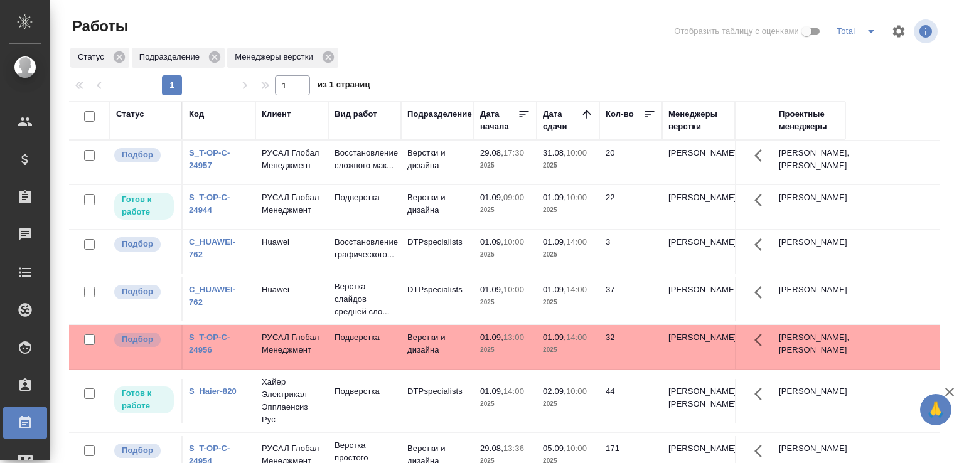 The height and width of the screenshot is (463, 964). Describe the element at coordinates (513, 448) in the screenshot. I see `p: 13:36` at that location.